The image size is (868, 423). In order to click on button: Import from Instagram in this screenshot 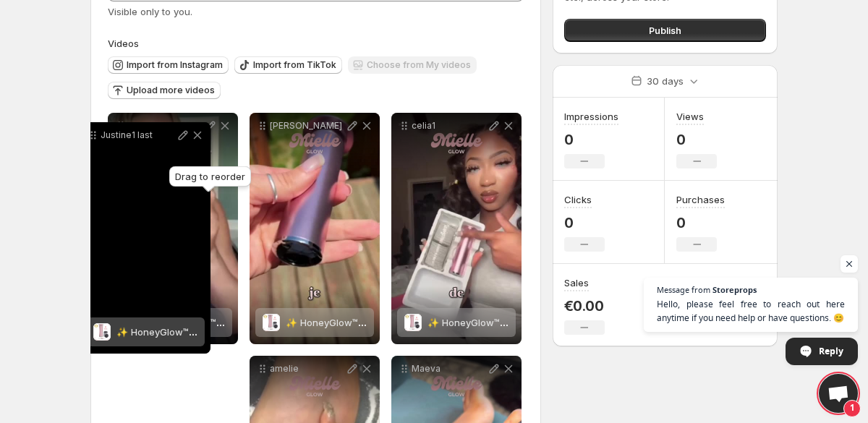, I will do `click(168, 65)`.